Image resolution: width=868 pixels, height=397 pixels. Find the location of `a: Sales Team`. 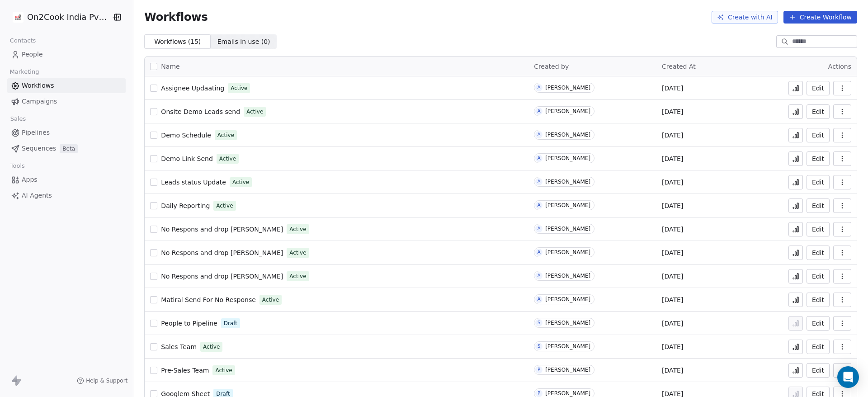

a: Sales Team is located at coordinates (179, 347).